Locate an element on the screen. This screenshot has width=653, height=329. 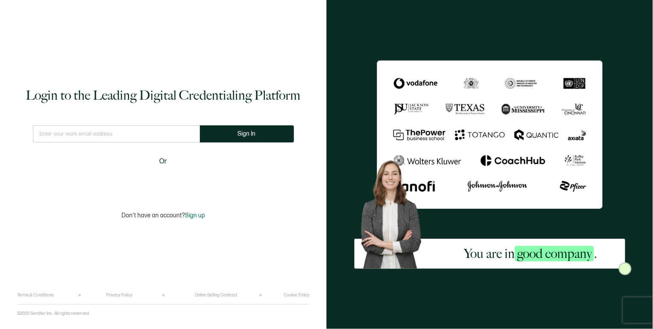
span: Sign up is located at coordinates (195, 215).